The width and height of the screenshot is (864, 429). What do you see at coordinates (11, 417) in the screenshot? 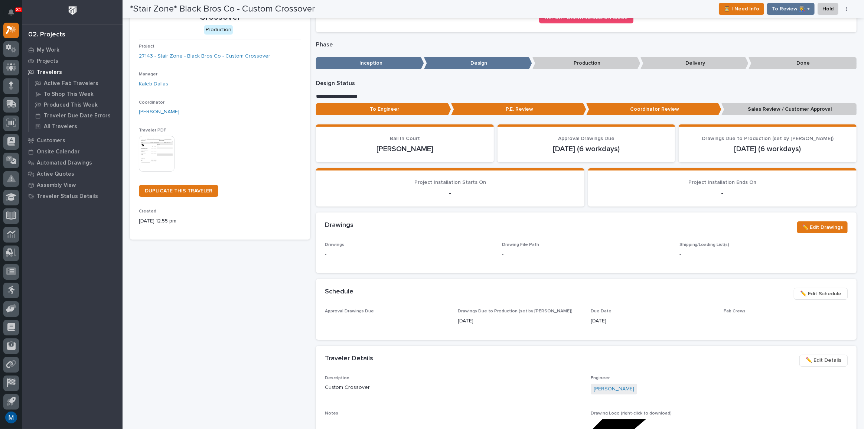
I see `button: users-avatar` at bounding box center [11, 417].